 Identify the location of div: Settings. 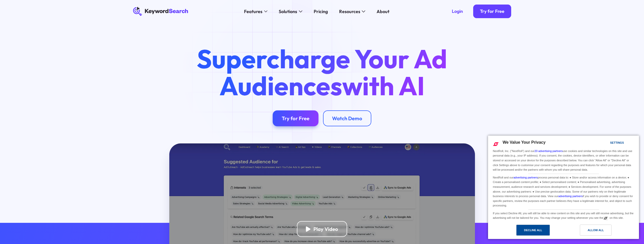
(617, 142).